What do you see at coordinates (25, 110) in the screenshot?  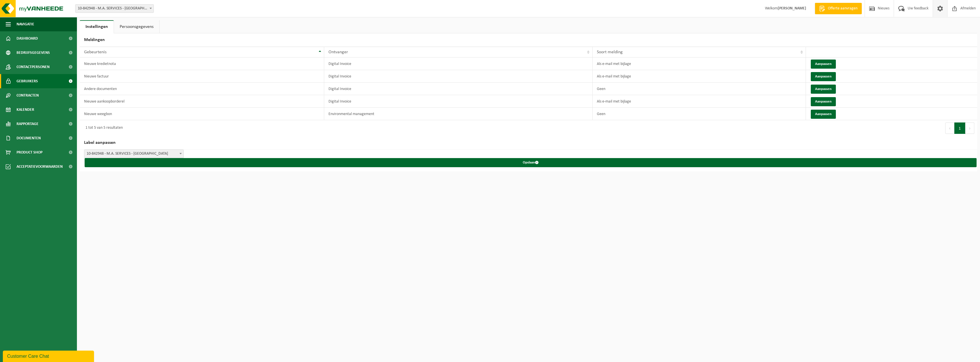 I see `span: Kalender` at bounding box center [25, 110].